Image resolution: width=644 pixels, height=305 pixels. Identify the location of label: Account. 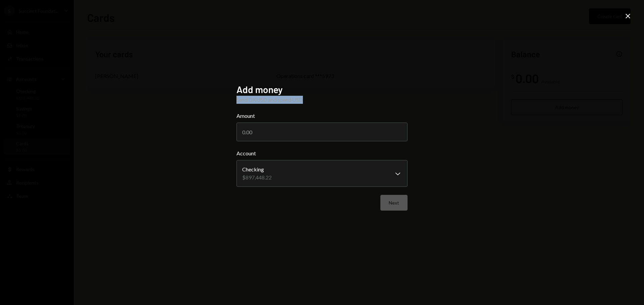
(322, 153).